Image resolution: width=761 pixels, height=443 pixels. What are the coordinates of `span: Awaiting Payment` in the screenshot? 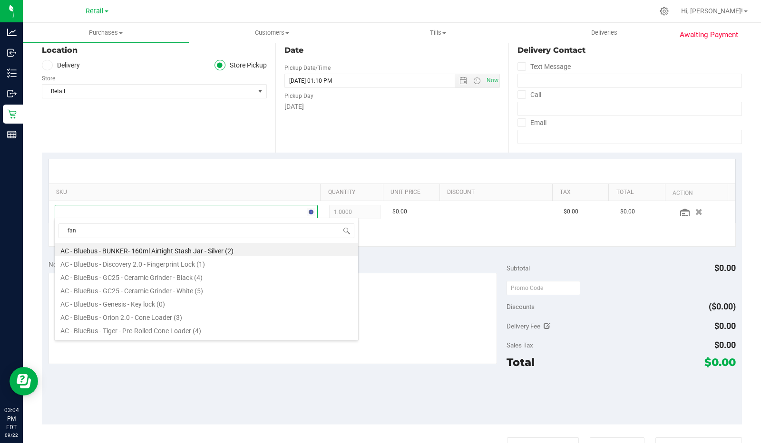 It's located at (708, 35).